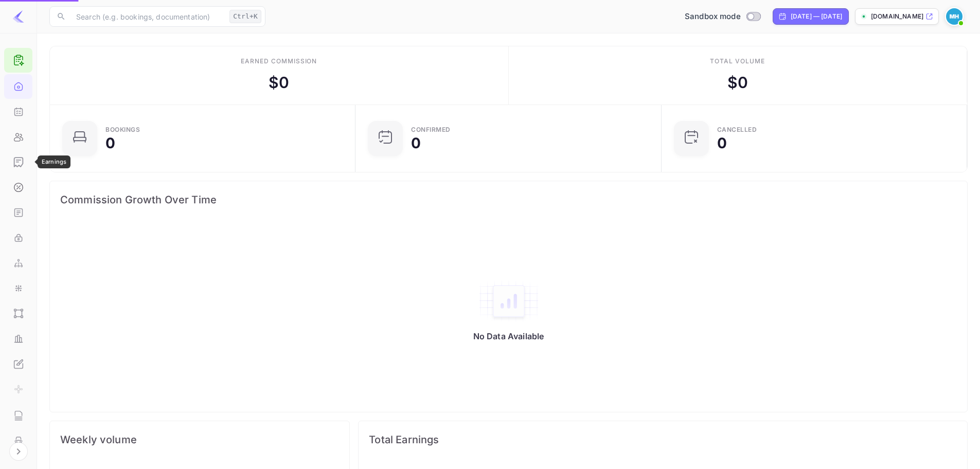  I want to click on input: Search (e.g. bookings, documentation), so click(147, 16).